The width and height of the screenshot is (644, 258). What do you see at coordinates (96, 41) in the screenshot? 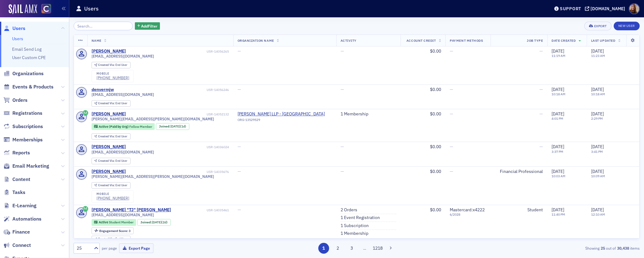
I see `span: Name` at bounding box center [96, 41].